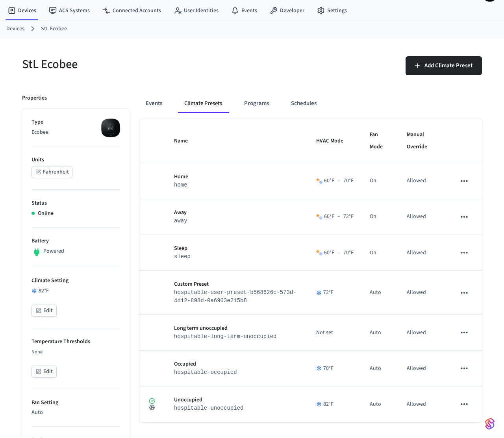 This screenshot has width=504, height=438. What do you see at coordinates (311, 271) in the screenshot?
I see `table: sticky table` at bounding box center [311, 271].